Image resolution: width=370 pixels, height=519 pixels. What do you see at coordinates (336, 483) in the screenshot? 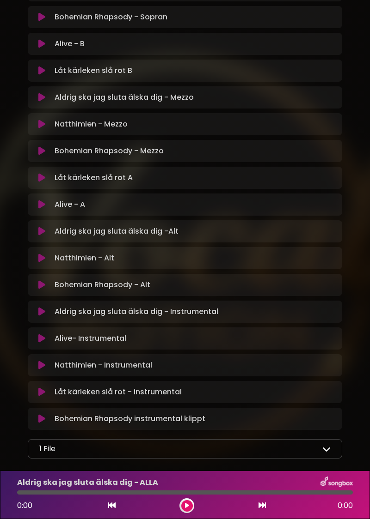
I see `img: songbox-logo-white.png` at bounding box center [336, 483].